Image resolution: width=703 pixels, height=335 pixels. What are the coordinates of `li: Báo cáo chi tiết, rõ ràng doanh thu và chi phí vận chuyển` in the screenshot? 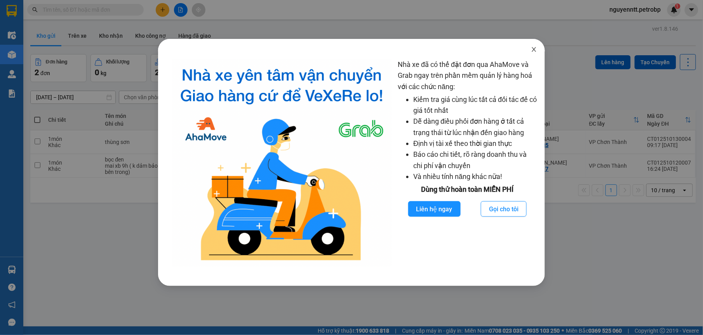 It's located at (475, 160).